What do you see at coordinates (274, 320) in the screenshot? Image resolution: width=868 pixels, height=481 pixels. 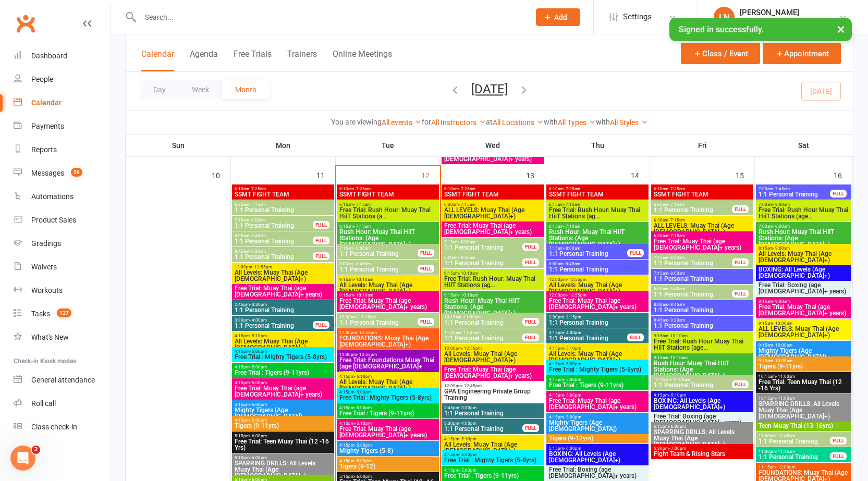 I see `span: 3:30pm` at bounding box center [274, 320].